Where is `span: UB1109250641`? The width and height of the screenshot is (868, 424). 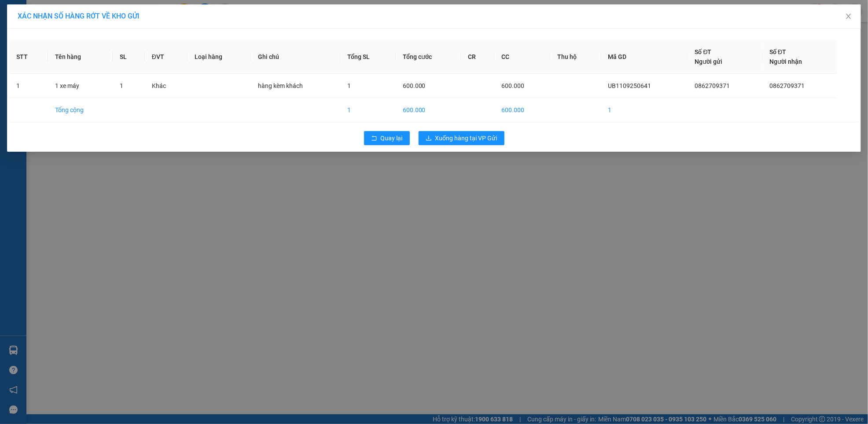 span: UB1109250641 is located at coordinates (630, 86).